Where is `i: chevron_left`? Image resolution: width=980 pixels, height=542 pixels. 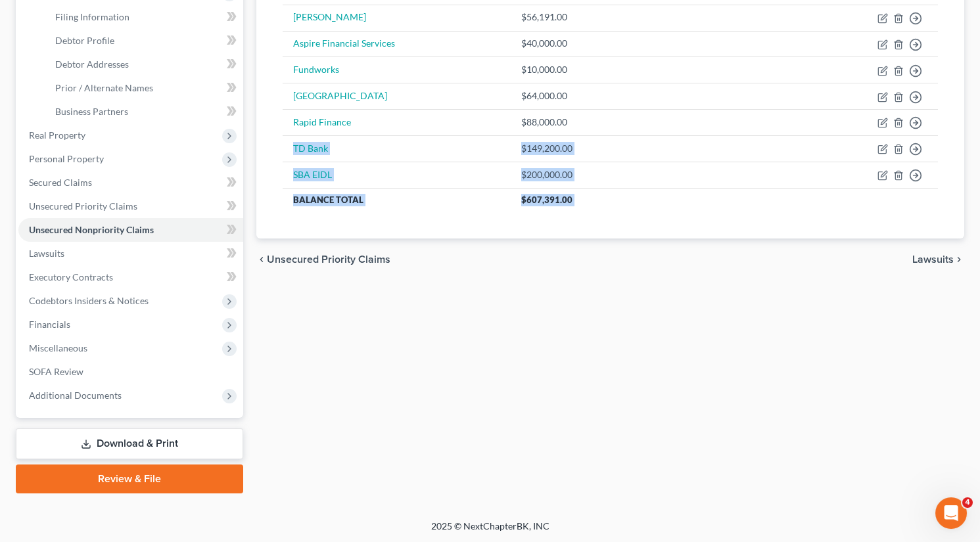 i: chevron_left is located at coordinates (262, 260).